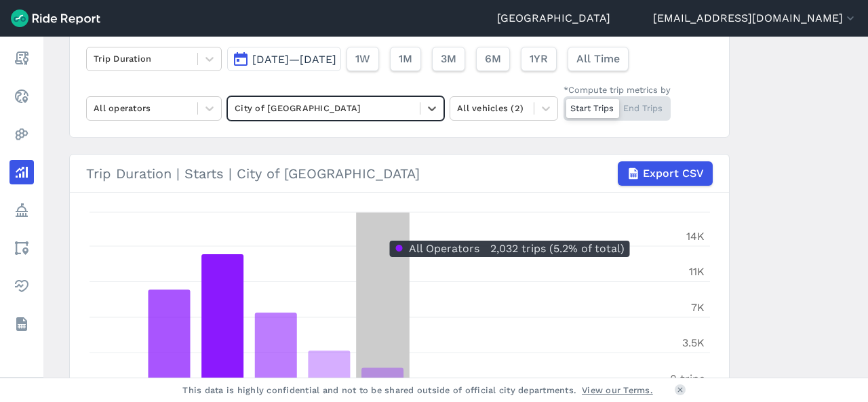  What do you see at coordinates (617, 89) in the screenshot?
I see `div: *Compute trip metrics by` at bounding box center [617, 89].